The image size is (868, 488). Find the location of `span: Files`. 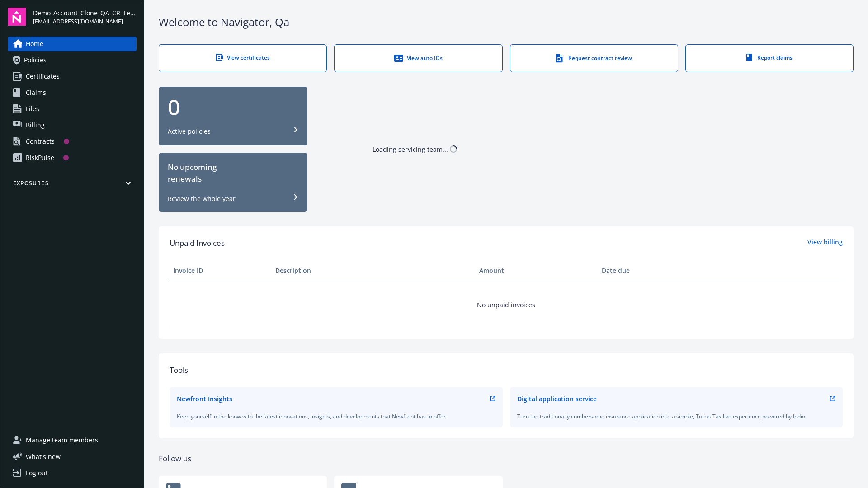

span: Files is located at coordinates (32, 109).